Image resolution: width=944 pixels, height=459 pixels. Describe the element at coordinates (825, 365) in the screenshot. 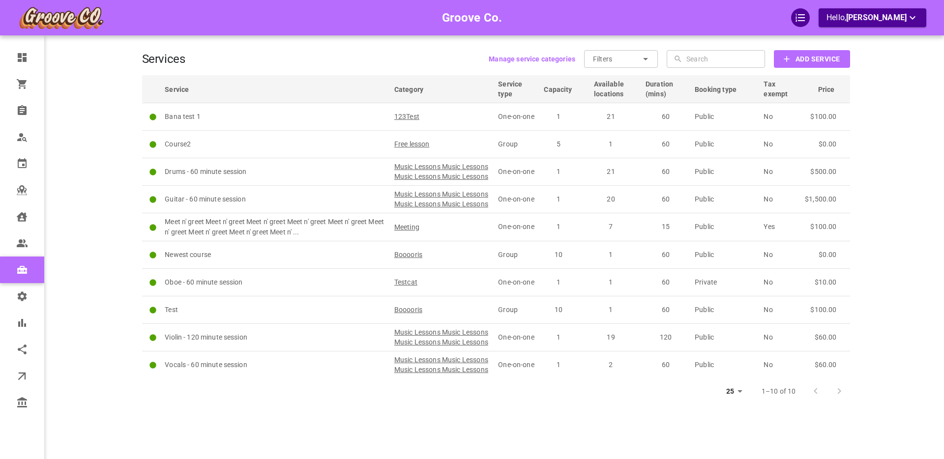

I see `span: $60.00` at that location.